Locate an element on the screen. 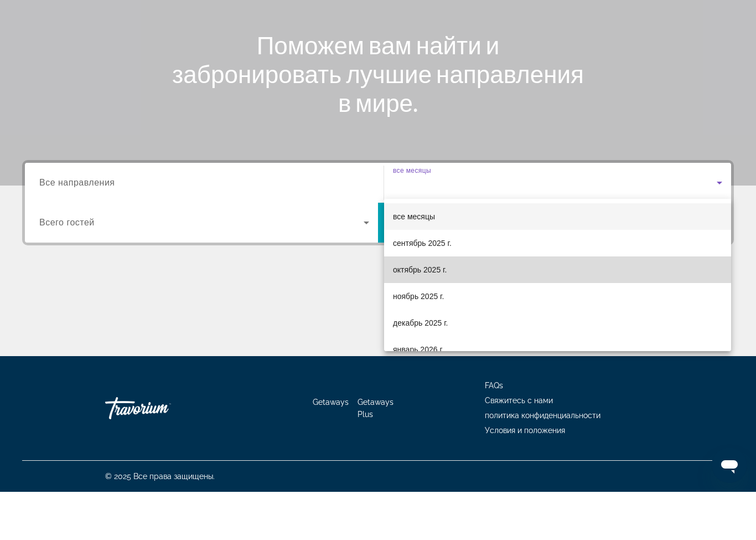  span: январь 2026 г. is located at coordinates (418, 398).